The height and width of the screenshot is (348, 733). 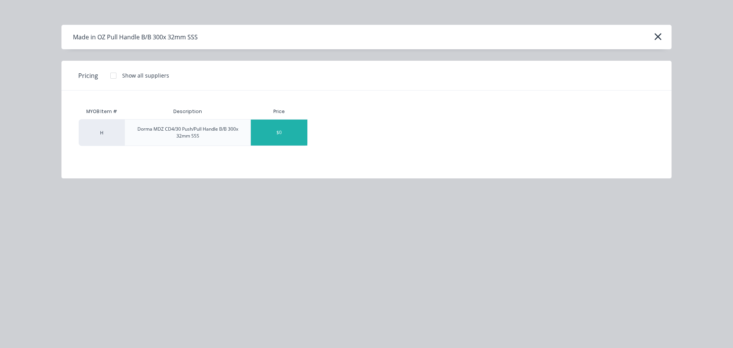 I want to click on div: H, so click(x=102, y=133).